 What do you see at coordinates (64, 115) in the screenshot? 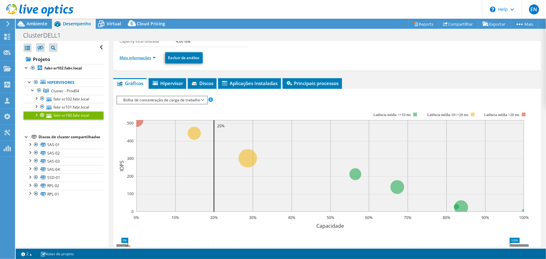
I see `a: fabr-sr100.fabr.local` at bounding box center [64, 115].